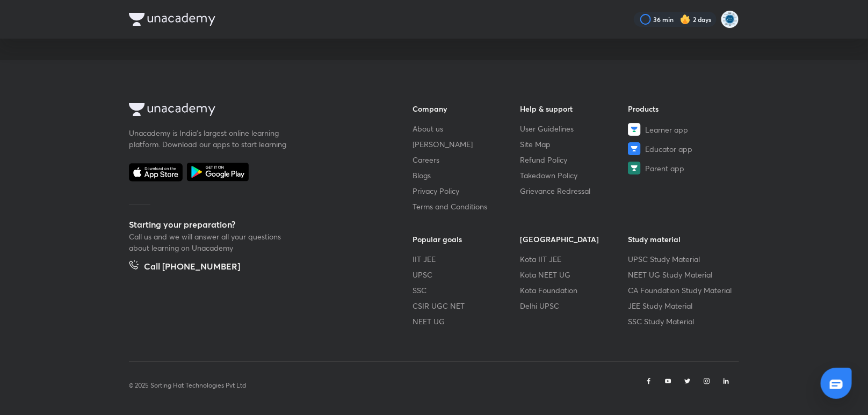  I want to click on img: Parent app, so click(635, 168).